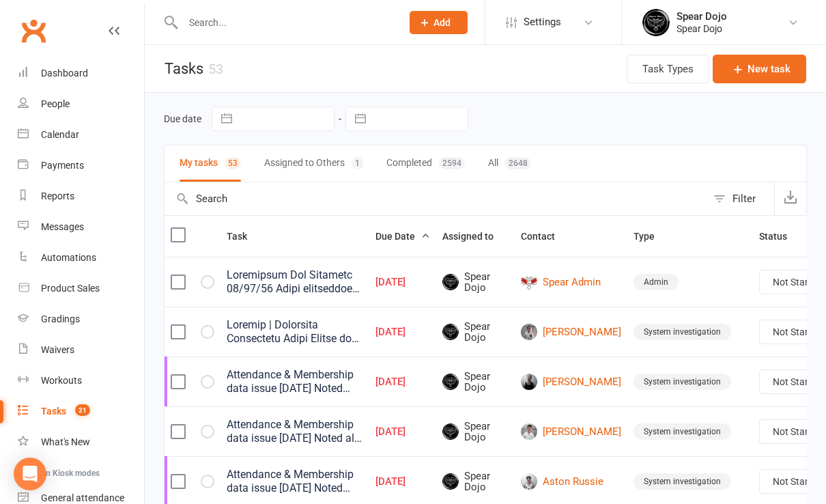  What do you see at coordinates (657, 282) in the screenshot?
I see `div: Admin` at bounding box center [657, 282].